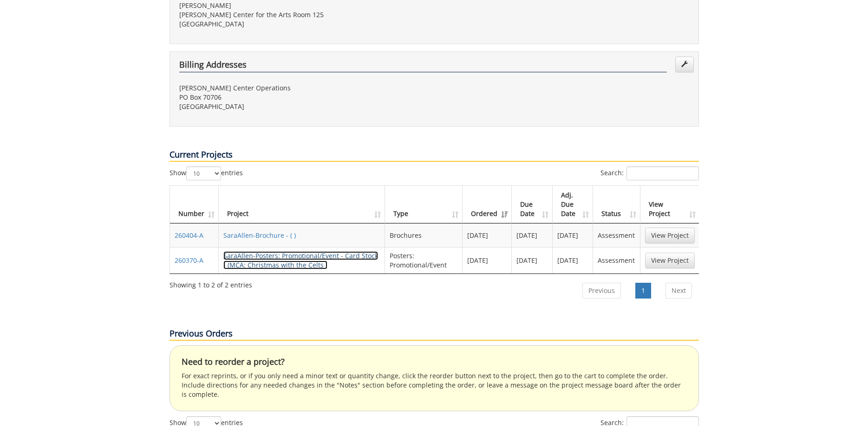  Describe the element at coordinates (434, 363) in the screenshot. I see `h4: Need to reorder a project?` at that location.